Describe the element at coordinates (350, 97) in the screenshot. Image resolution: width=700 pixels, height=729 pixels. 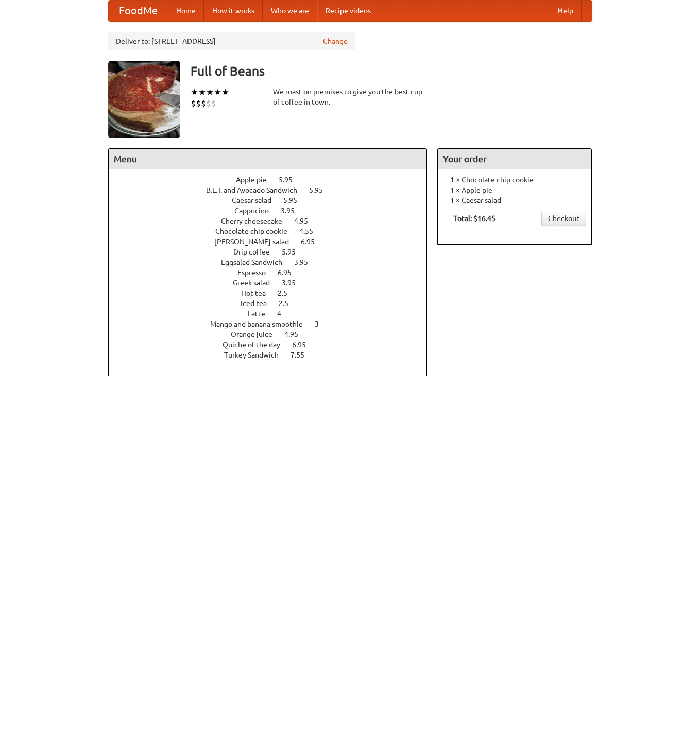
I see `div: We roast on premises to give you the best cup of coffee in town.` at that location.